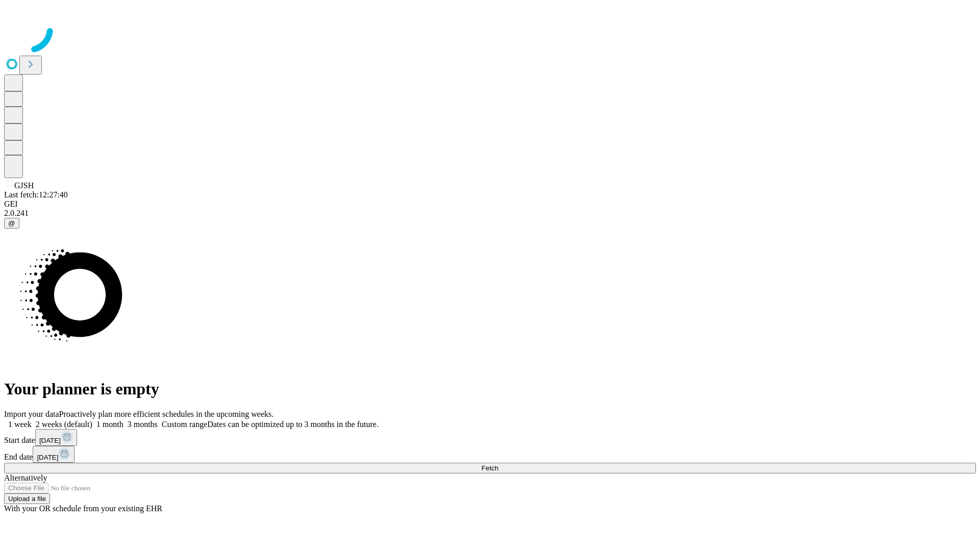  What do you see at coordinates (185, 424) in the screenshot?
I see `span: Custom range` at bounding box center [185, 424].